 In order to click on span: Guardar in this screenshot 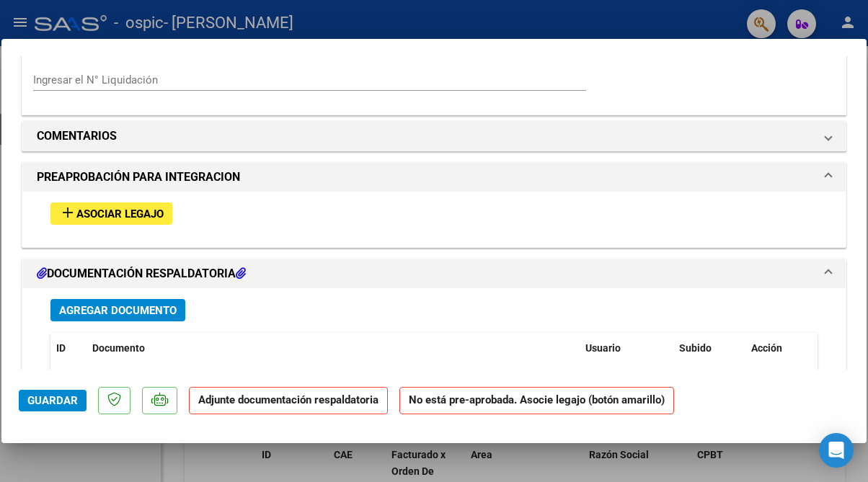, I will do `click(53, 400)`.